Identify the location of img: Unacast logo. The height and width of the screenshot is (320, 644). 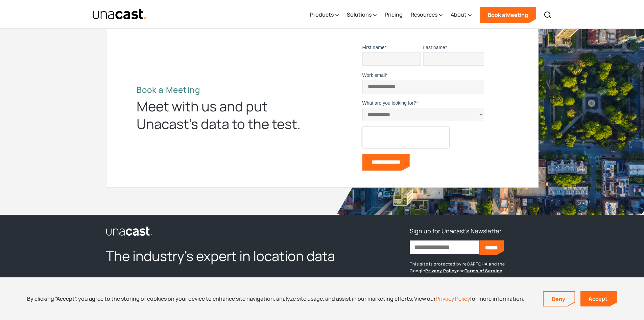
(129, 231).